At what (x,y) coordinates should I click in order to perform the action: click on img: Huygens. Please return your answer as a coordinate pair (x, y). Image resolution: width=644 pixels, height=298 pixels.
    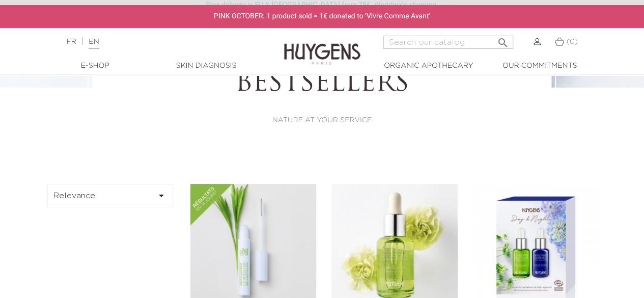
    Looking at the image, I should click on (322, 47).